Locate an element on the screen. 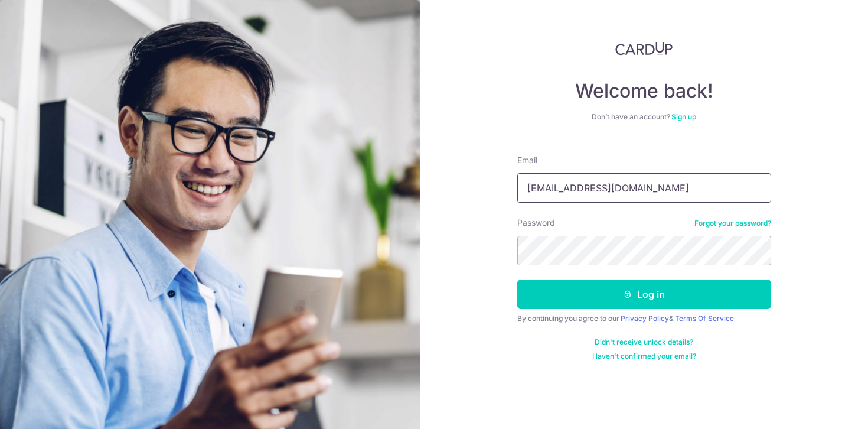 This screenshot has width=868, height=429. a: Sign up is located at coordinates (683, 117).